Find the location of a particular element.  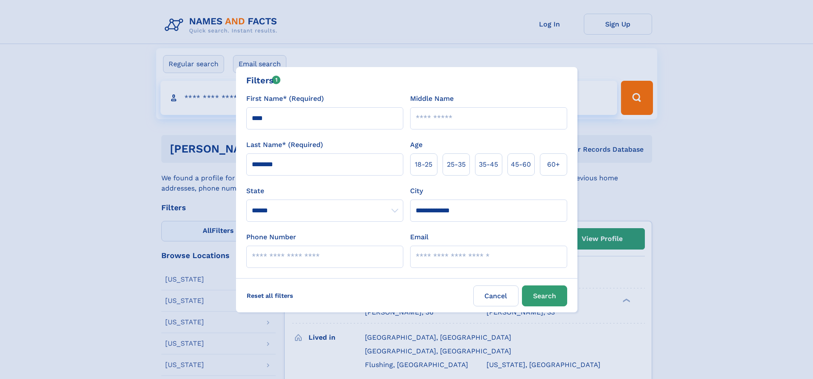

label: Middle Name is located at coordinates (432, 99).